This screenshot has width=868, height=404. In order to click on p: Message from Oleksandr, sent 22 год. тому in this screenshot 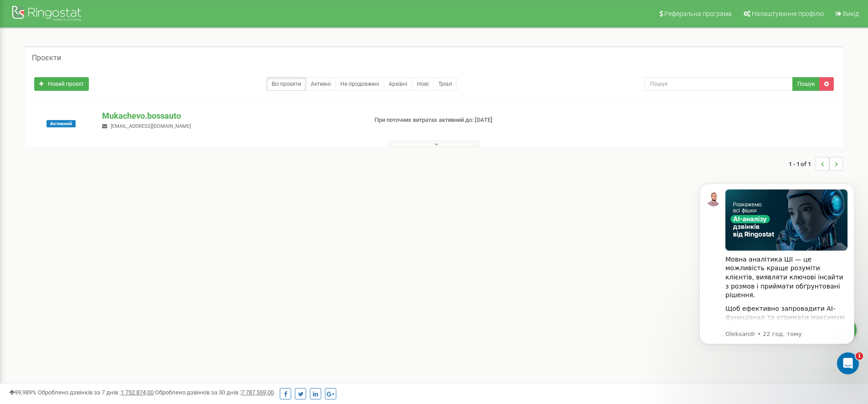, I will do `click(101, 164)`.